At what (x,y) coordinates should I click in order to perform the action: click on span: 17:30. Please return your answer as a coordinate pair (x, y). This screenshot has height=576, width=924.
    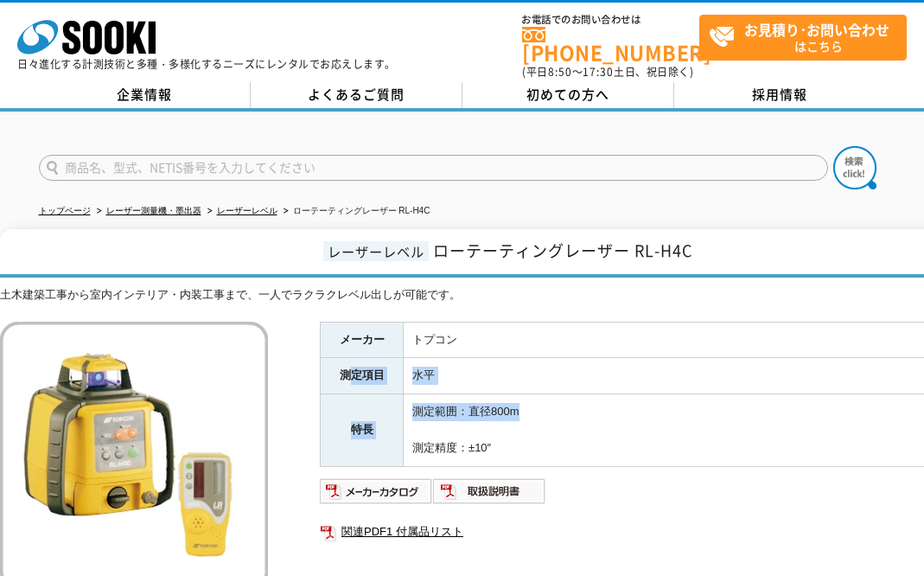
    Looking at the image, I should click on (598, 72).